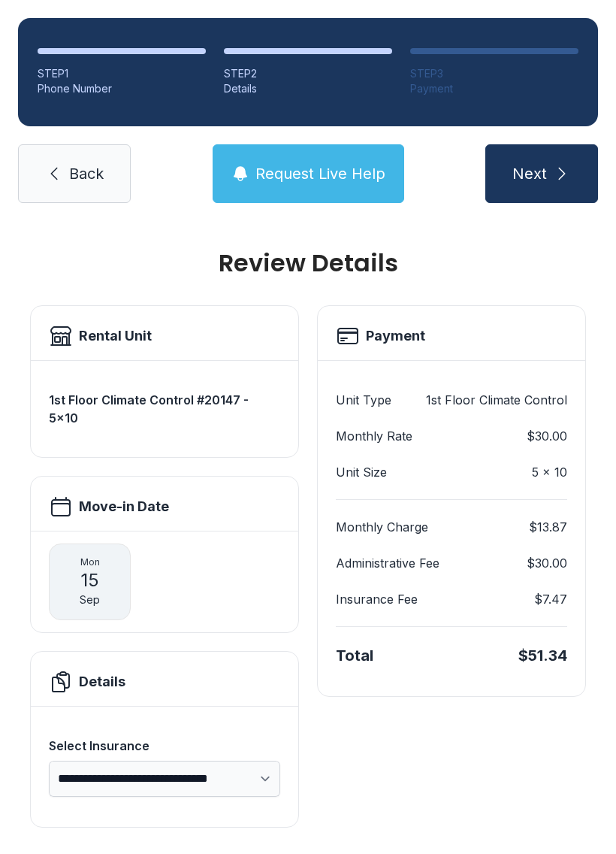 This screenshot has height=854, width=616. Describe the element at coordinates (530, 174) in the screenshot. I see `span: Next` at that location.